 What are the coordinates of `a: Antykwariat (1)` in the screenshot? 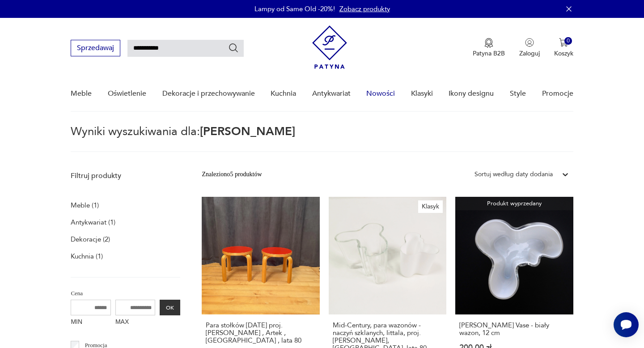 It's located at (93, 222).